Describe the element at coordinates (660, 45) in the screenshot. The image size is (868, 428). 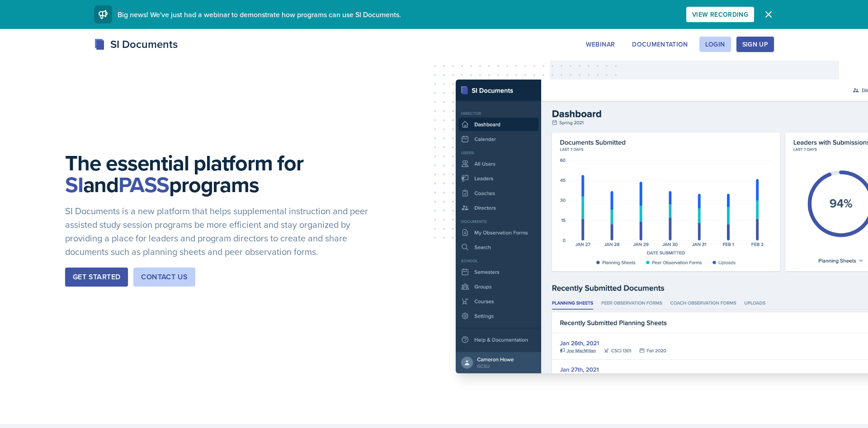
I see `button: Documentation` at that location.